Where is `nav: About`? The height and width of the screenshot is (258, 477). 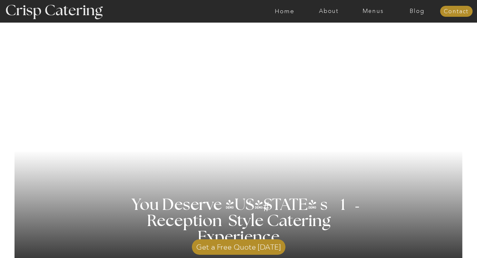
nav: About is located at coordinates (329, 11).